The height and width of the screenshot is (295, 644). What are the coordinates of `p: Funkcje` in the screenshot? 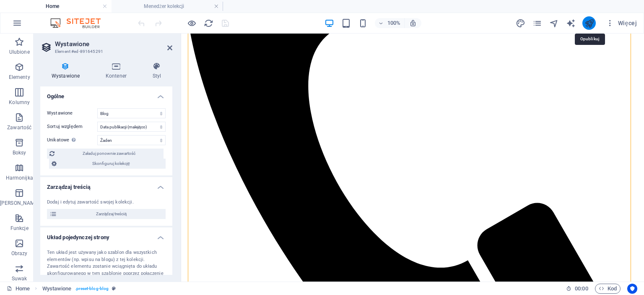 It's located at (19, 228).